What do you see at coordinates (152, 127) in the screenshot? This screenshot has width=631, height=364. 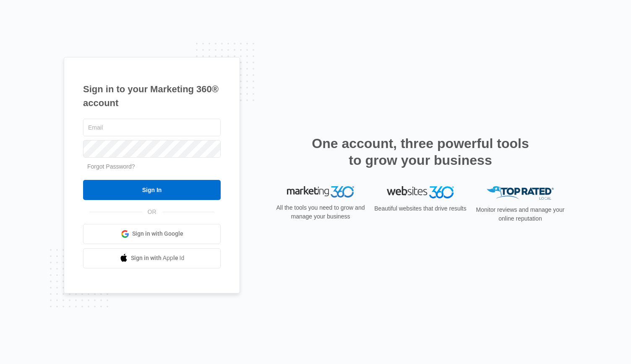 I see `input: Email` at bounding box center [152, 127].